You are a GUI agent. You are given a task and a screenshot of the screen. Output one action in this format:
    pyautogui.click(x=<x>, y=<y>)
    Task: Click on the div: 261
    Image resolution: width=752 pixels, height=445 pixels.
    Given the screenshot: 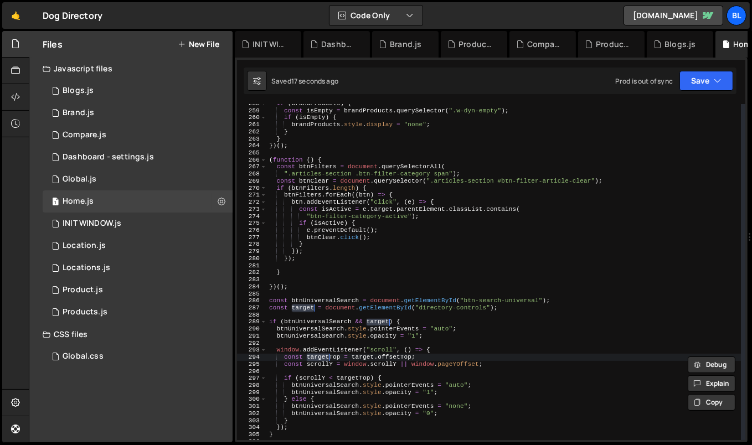 What is the action you would take?
    pyautogui.click(x=252, y=125)
    